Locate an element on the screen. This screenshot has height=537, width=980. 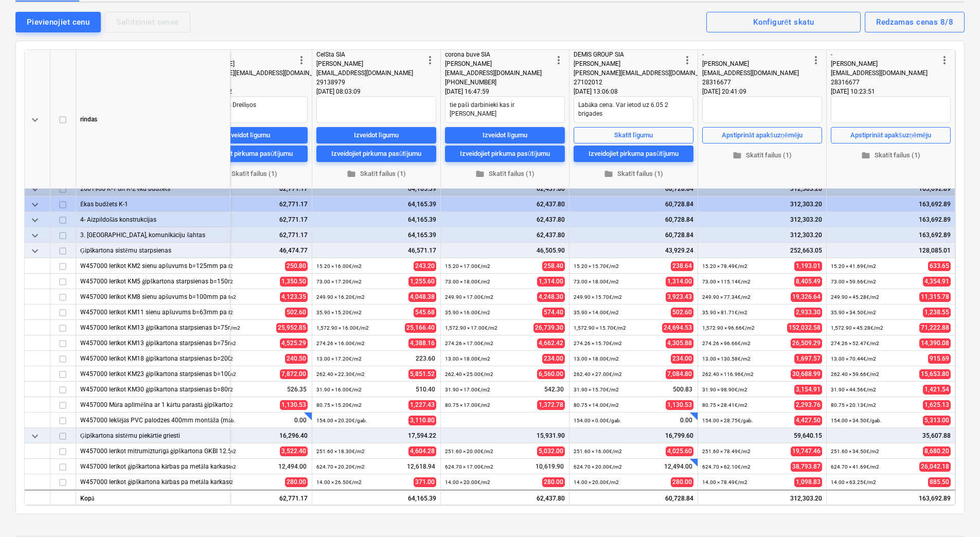
span: 2,933.30 is located at coordinates (809, 313).